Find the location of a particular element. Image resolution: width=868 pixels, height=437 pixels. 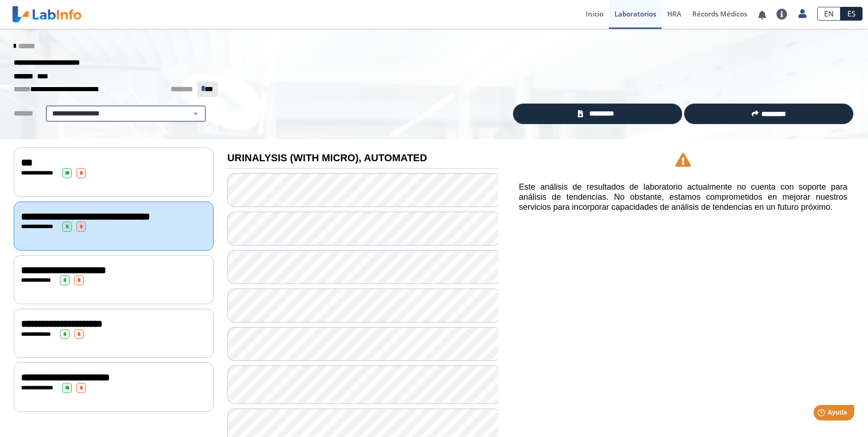

span: Ayuda is located at coordinates (50, 11).